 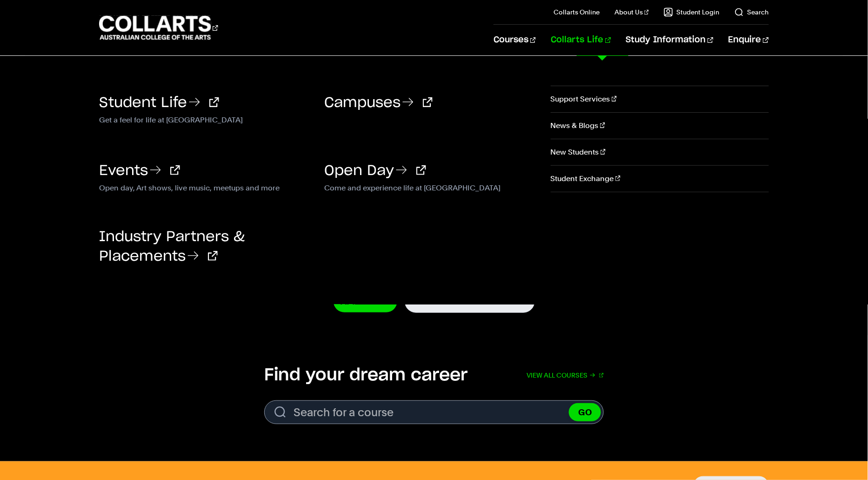 What do you see at coordinates (670, 40) in the screenshot?
I see `a: Study Information` at bounding box center [670, 40].